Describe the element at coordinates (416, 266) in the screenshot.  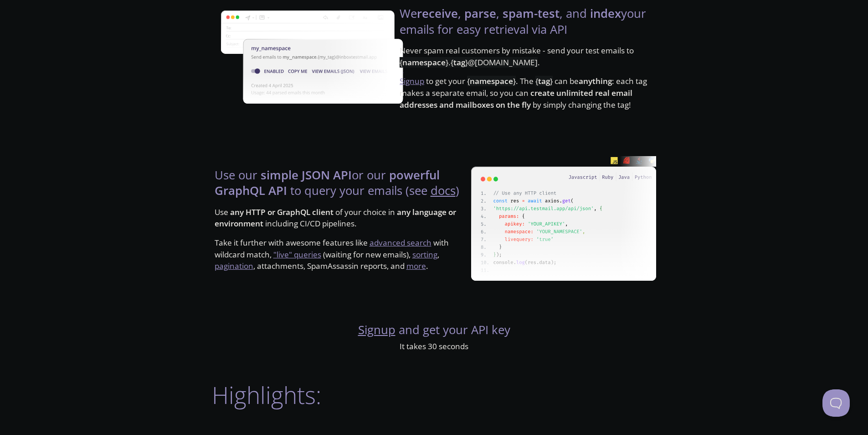
I see `a: more` at that location.